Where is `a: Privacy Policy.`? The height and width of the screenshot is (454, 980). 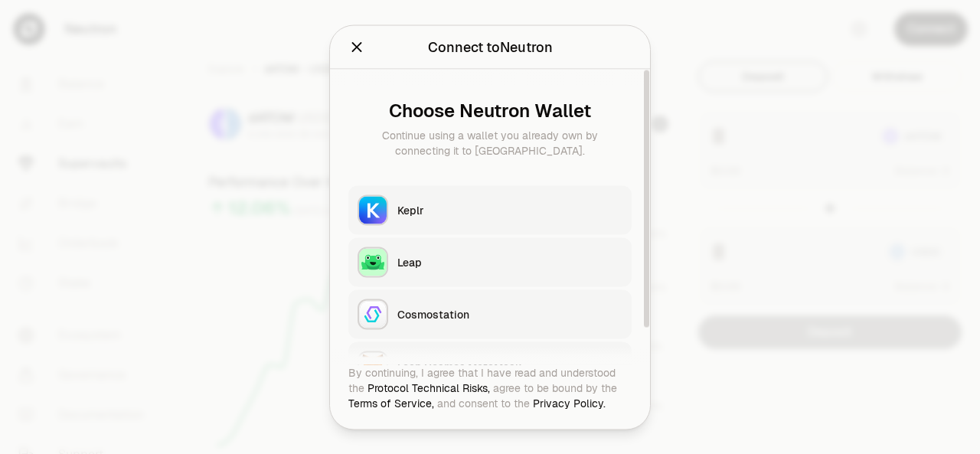 a: Privacy Policy. is located at coordinates (568, 403).